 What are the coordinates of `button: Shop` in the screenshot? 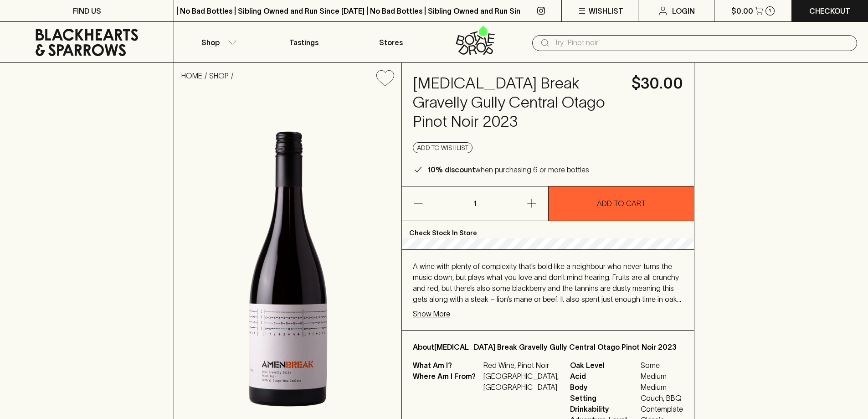 It's located at (217, 42).